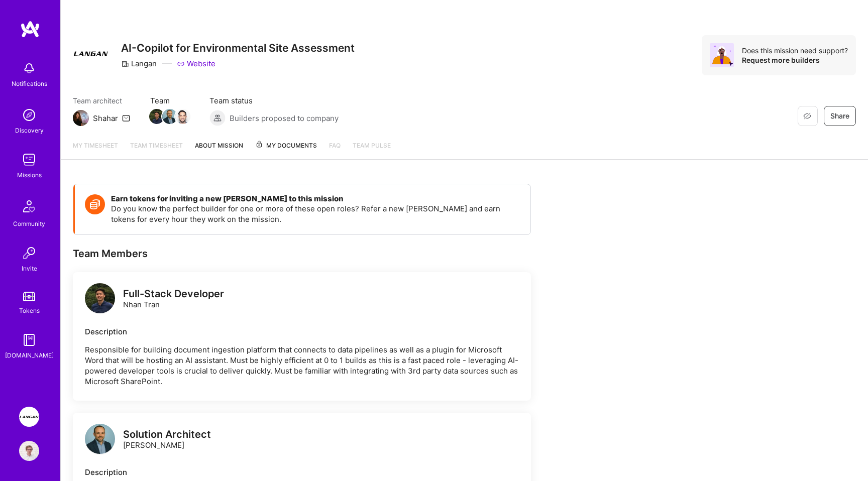  I want to click on div: Full-Stack Developer, so click(173, 294).